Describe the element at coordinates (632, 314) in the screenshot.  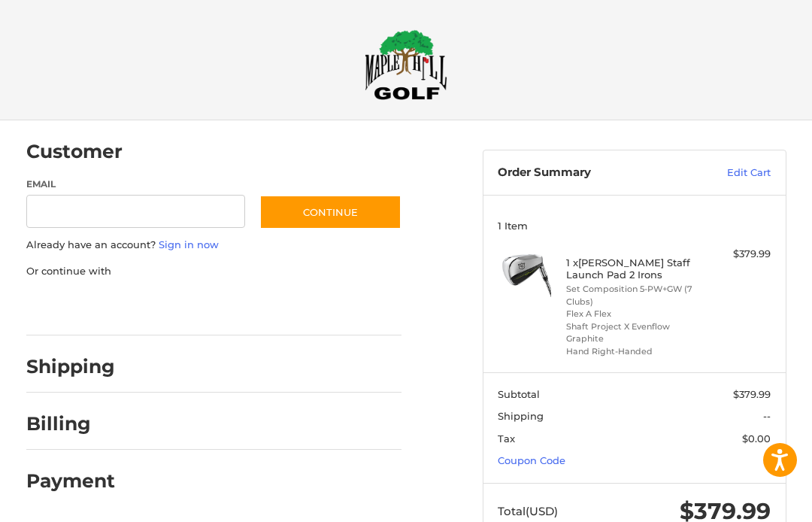
I see `li: Flex A Flex` at that location.